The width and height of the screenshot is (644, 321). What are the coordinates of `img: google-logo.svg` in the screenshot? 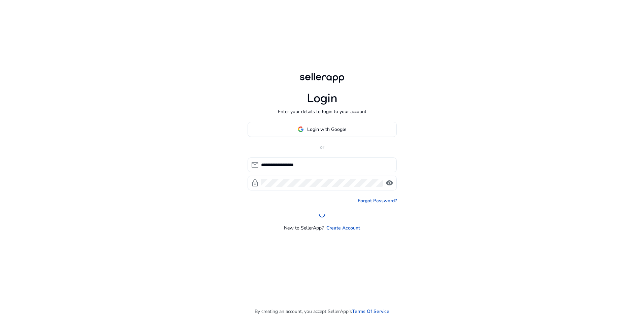 It's located at (301, 129).